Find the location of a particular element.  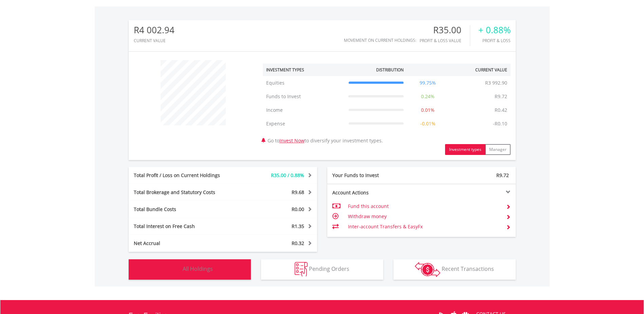

span: R1.35 is located at coordinates (298, 226).